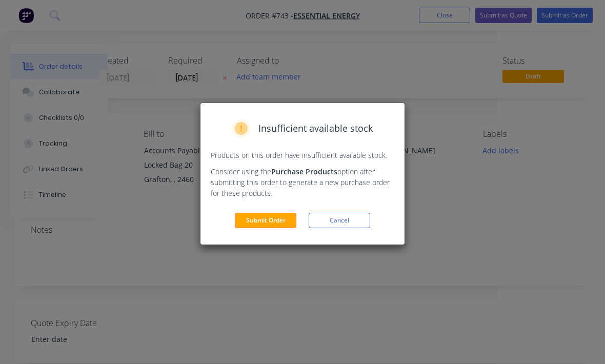  Describe the element at coordinates (303, 155) in the screenshot. I see `p: Products on this order have insufficient available stock.` at that location.